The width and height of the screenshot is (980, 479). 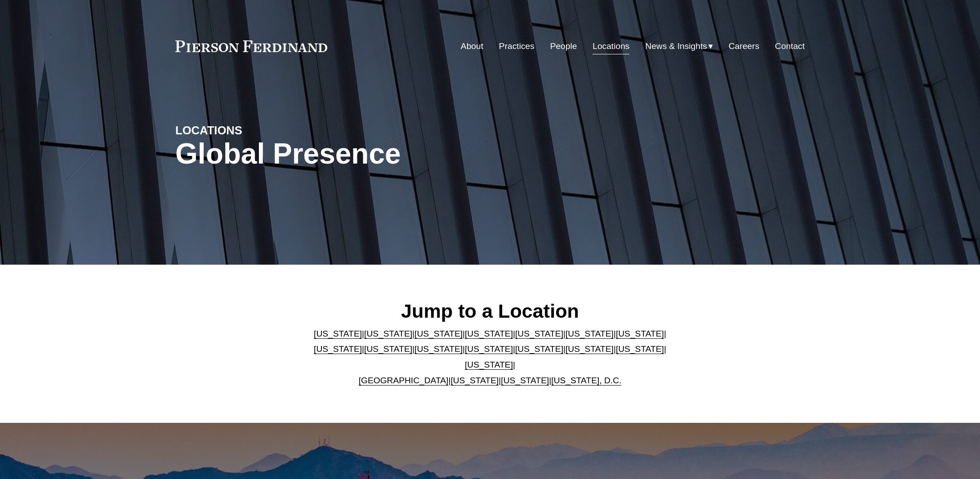 I want to click on h1: Global Presence, so click(x=385, y=154).